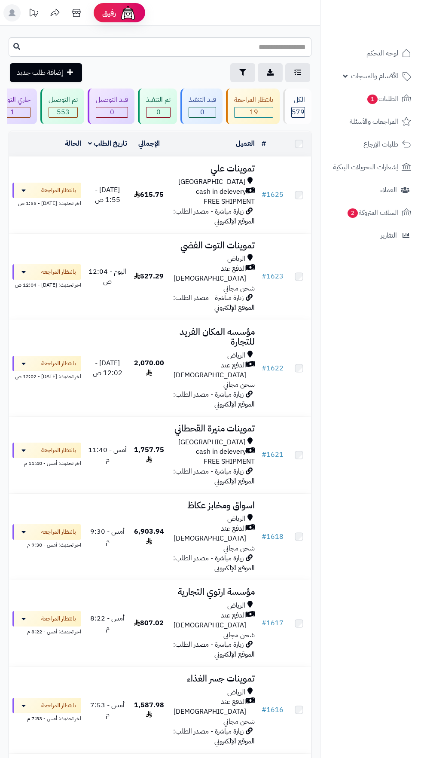 The height and width of the screenshot is (758, 421). What do you see at coordinates (202, 100) in the screenshot?
I see `div: قيد التنفيذ` at bounding box center [202, 100].